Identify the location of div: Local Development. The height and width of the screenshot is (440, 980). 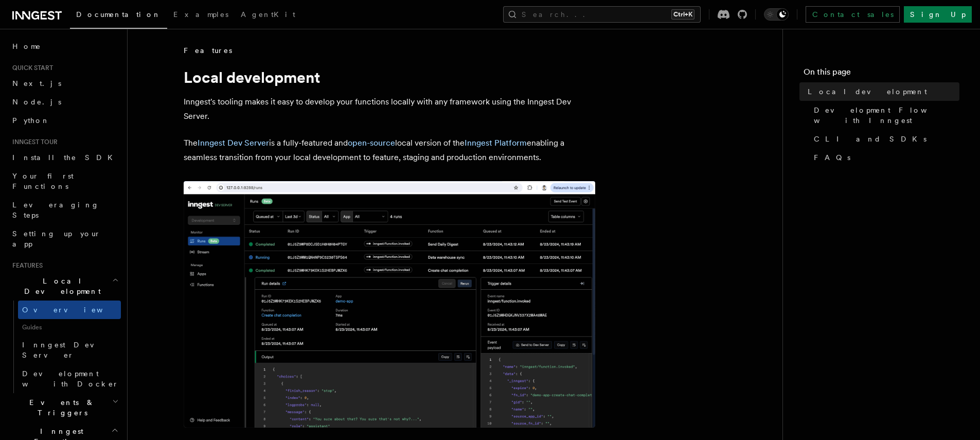
(64, 347).